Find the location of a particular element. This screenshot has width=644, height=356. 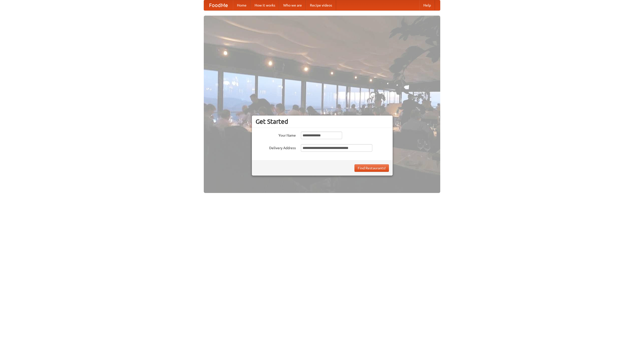

label: Your Name is located at coordinates (276, 135).